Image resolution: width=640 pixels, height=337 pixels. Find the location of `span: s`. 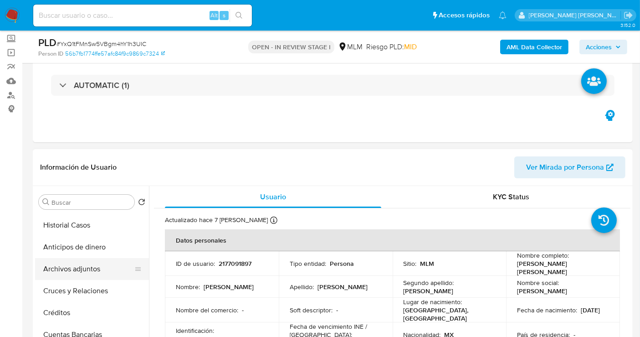

span: s is located at coordinates (224, 15).